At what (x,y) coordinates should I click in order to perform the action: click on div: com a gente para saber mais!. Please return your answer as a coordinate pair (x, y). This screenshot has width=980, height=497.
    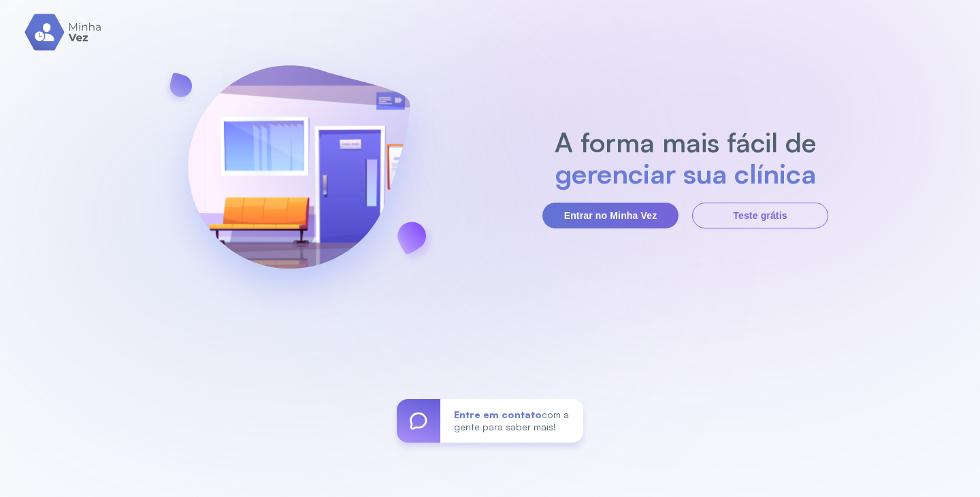
    Looking at the image, I should click on (512, 421).